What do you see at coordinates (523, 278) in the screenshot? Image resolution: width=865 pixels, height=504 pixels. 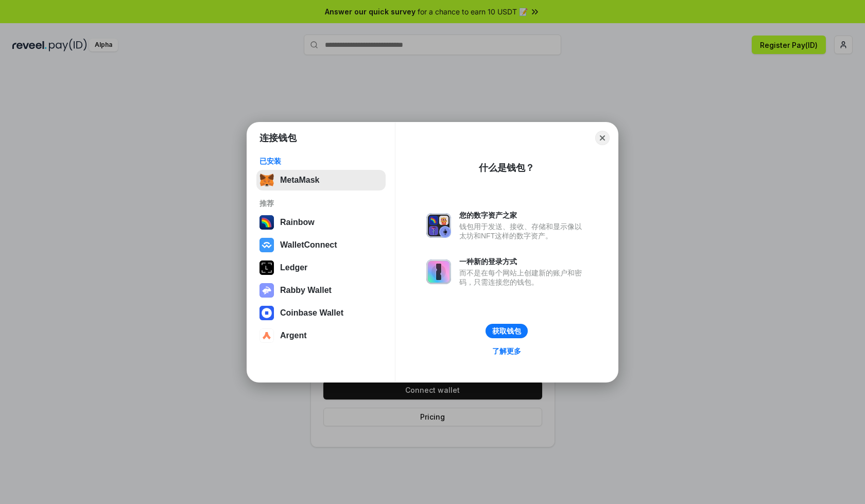 I see `div: 而不是在每个网站上创建新的账户和密码，只需连接您的钱包。` at bounding box center [523, 278].